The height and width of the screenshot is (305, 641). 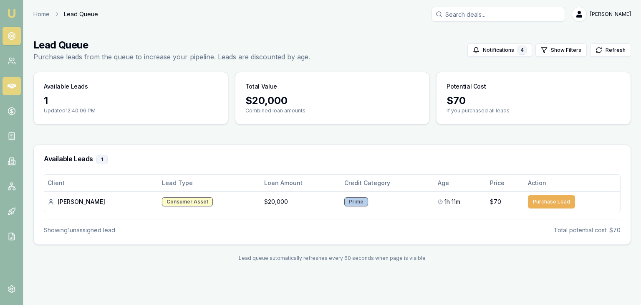 I want to click on div: Showing 1 unassigned lead, so click(x=79, y=230).